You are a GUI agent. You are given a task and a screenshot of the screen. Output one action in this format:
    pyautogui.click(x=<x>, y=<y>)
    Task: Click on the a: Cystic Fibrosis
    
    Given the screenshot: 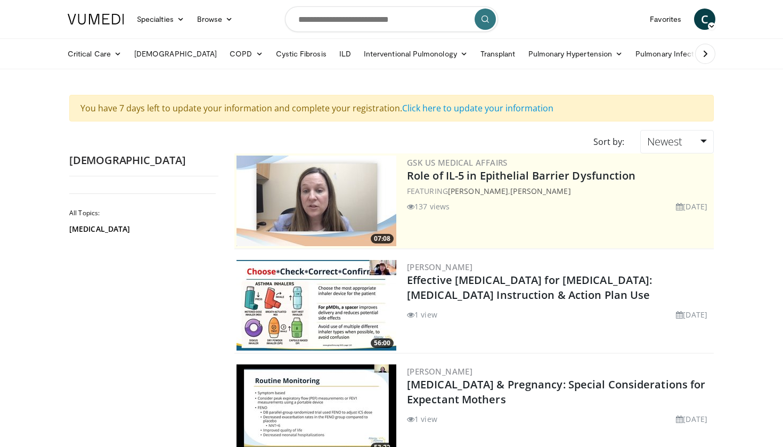 What is the action you would take?
    pyautogui.click(x=301, y=54)
    